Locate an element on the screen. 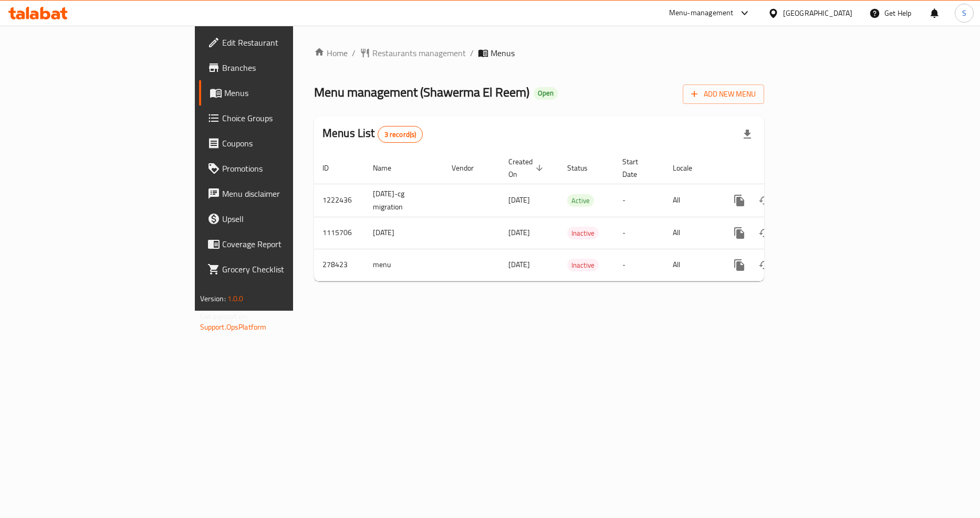 Image resolution: width=980 pixels, height=518 pixels. span: Choice Groups is located at coordinates (286, 118).